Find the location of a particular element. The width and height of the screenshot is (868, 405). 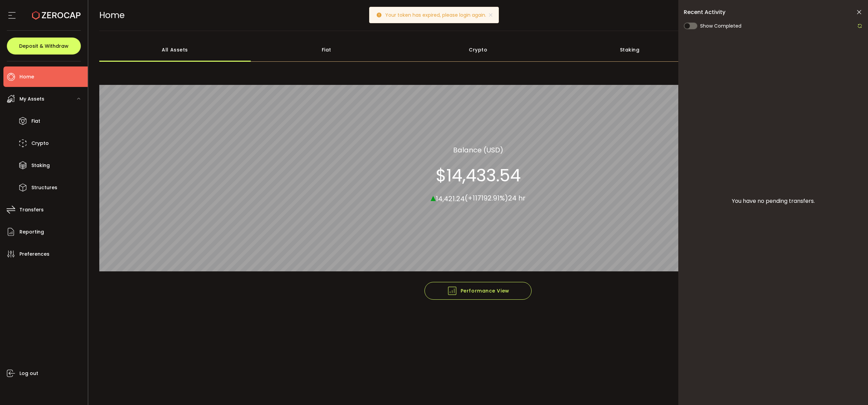

span: My Assets is located at coordinates (32, 99).